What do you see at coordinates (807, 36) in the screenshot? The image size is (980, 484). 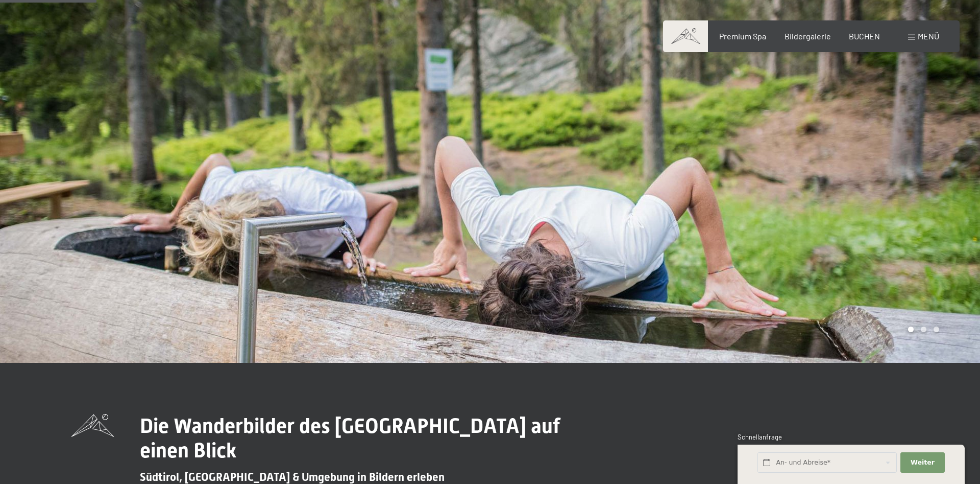 I see `a: Bildergalerie` at bounding box center [807, 36].